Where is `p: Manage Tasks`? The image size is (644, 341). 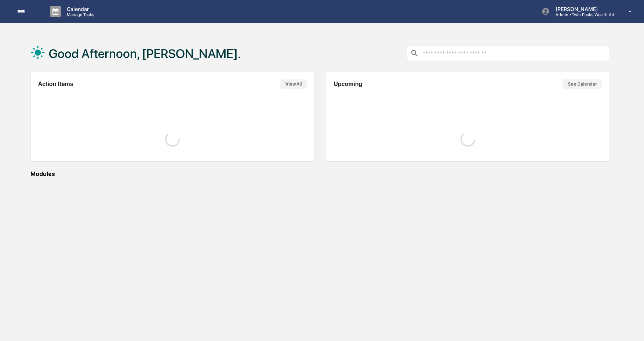 p: Manage Tasks is located at coordinates (79, 15).